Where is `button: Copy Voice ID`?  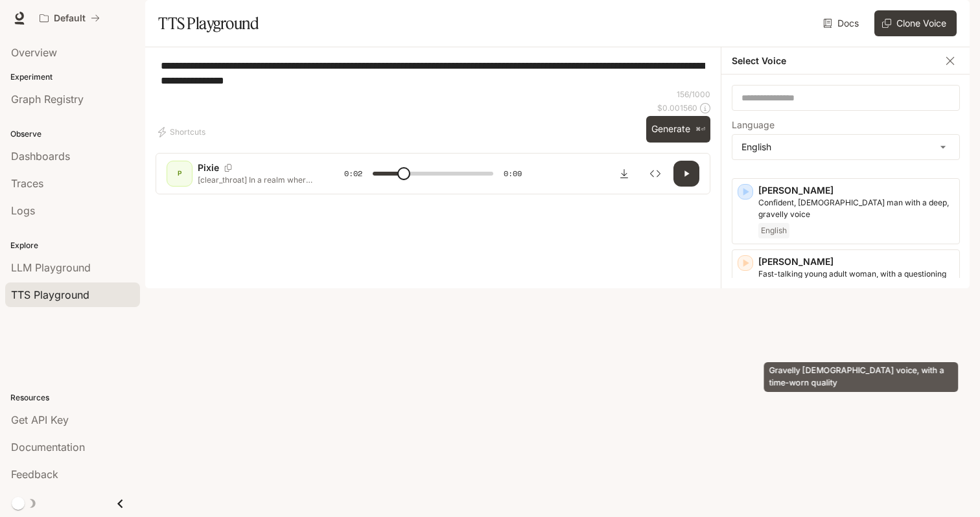
button: Copy Voice ID is located at coordinates (229, 167).